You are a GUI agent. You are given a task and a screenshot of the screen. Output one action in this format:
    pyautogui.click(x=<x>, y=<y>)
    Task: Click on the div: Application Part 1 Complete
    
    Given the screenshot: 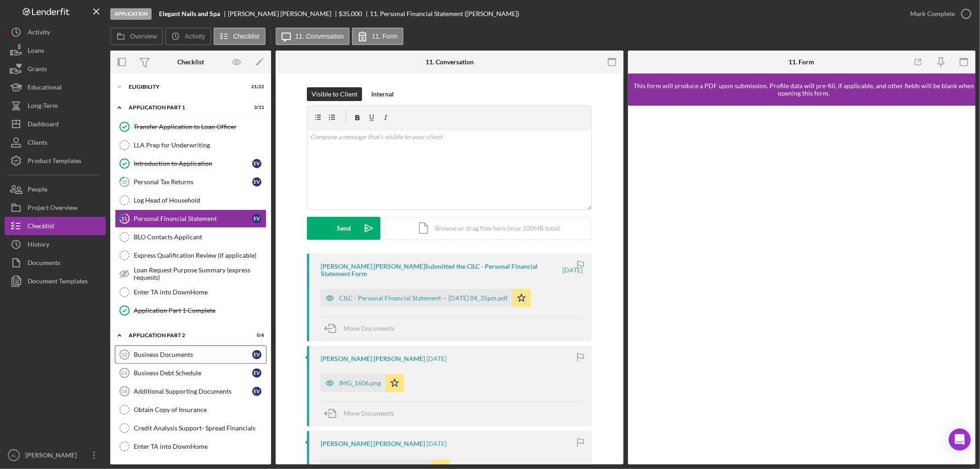 What is the action you would take?
    pyautogui.click(x=200, y=311)
    